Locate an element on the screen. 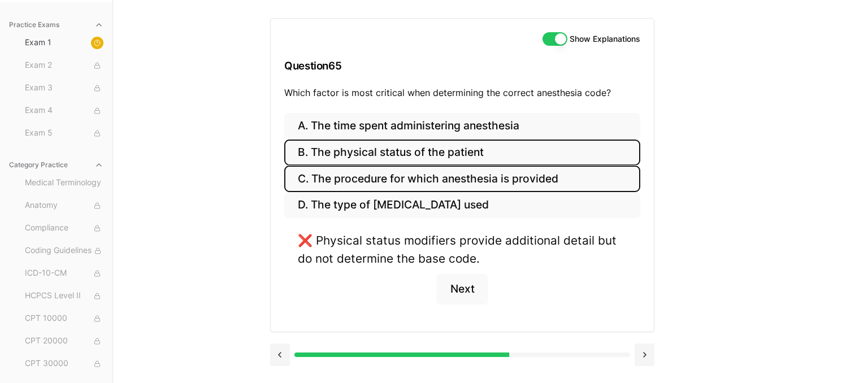  button: Practice Exams is located at coordinates (56, 25).